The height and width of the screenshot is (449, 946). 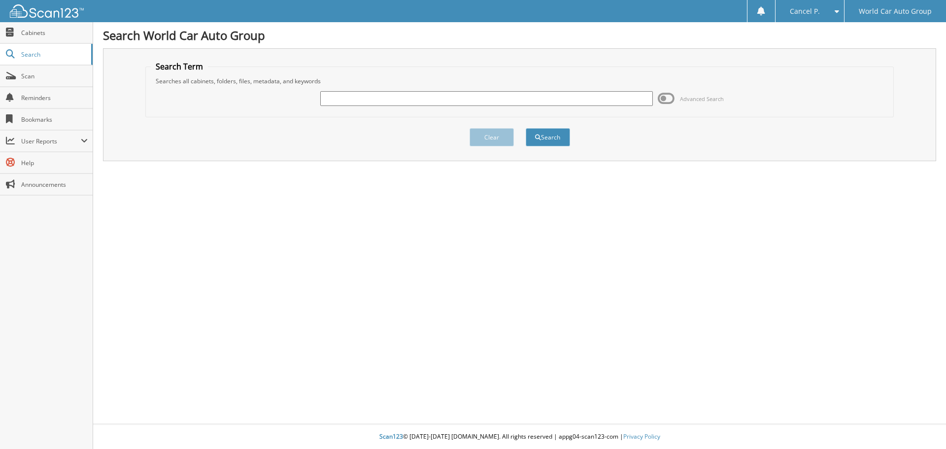 What do you see at coordinates (391, 436) in the screenshot?
I see `span: Scan123` at bounding box center [391, 436].